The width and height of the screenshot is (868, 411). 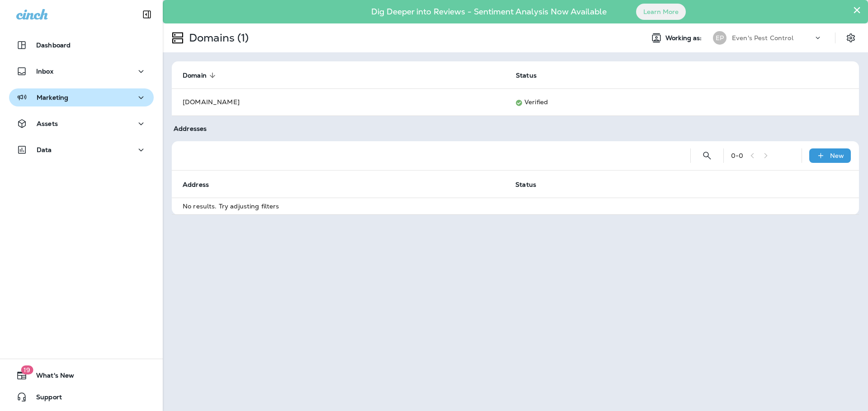 What do you see at coordinates (736, 156) in the screenshot?
I see `div: 0 - 0` at bounding box center [736, 156].